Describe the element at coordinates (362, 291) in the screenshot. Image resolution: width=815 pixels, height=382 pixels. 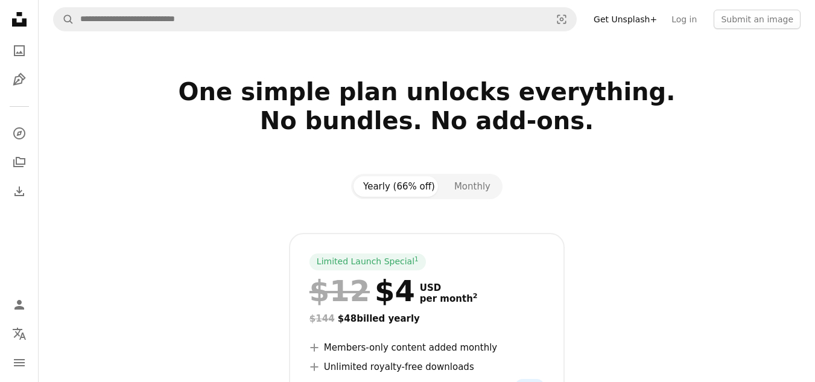
I see `div: $4` at that location.